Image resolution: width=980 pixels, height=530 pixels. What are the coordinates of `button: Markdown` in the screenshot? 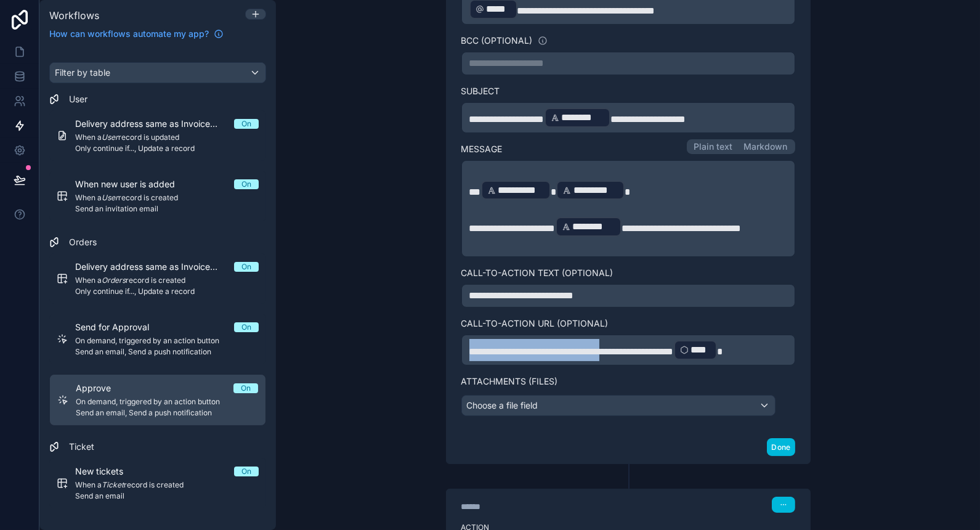 It's located at (765, 147).